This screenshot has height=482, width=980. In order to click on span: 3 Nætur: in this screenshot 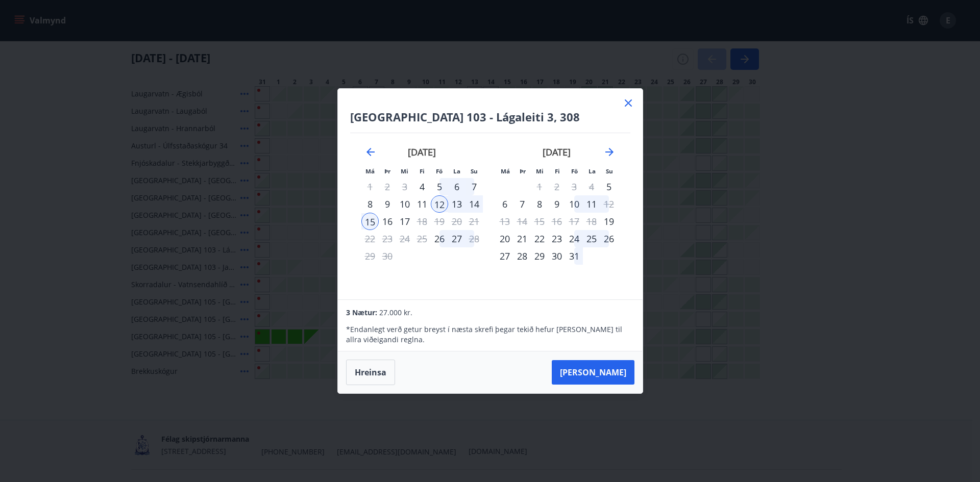, I will do `click(361, 312)`.